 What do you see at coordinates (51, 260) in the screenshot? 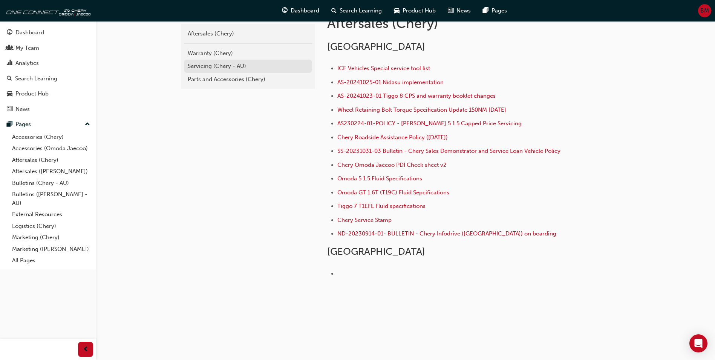
I see `a: All Pages` at bounding box center [51, 260].